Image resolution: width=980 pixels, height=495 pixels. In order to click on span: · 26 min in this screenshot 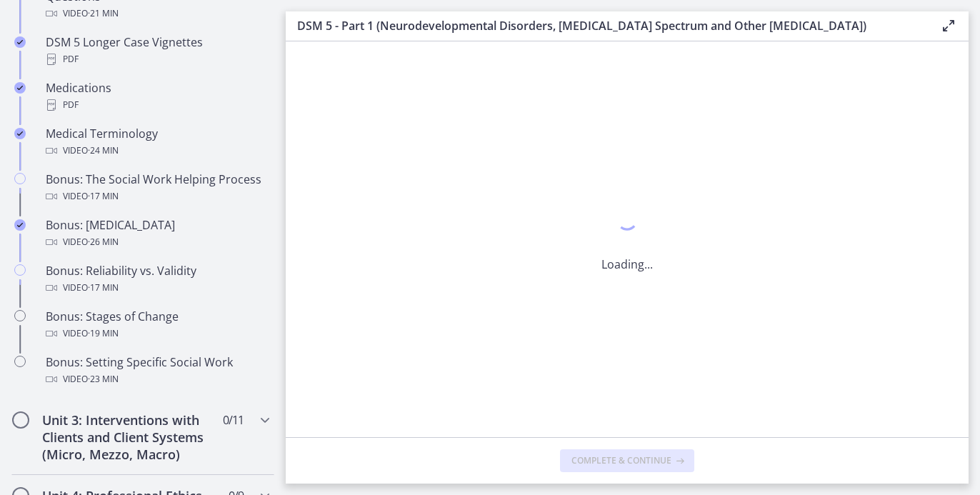, I will do `click(103, 242)`.